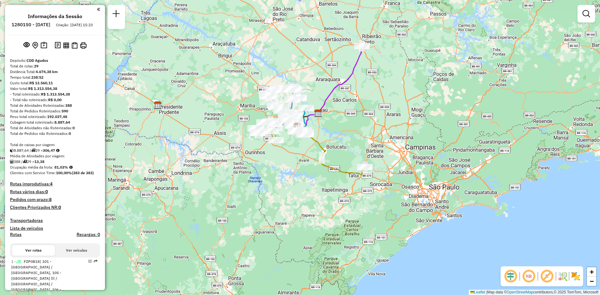 The width and height of the screenshot is (600, 295). What do you see at coordinates (55, 145) in the screenshot?
I see `div: Total de caixas por viagem:` at bounding box center [55, 145].